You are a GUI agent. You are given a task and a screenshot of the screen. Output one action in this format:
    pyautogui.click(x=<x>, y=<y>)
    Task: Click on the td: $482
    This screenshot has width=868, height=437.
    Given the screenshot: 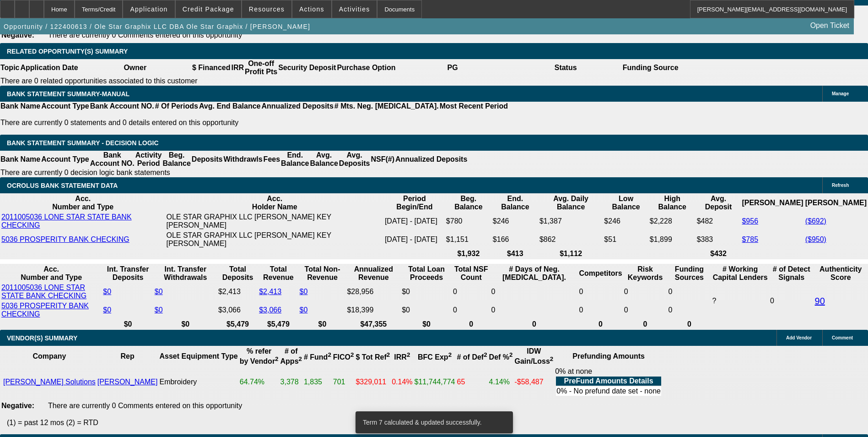 What is the action you would take?
    pyautogui.click(x=719, y=221)
    